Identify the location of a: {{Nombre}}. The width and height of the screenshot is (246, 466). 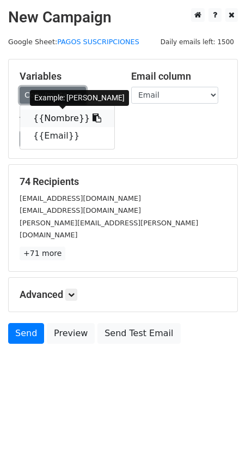
(67, 118).